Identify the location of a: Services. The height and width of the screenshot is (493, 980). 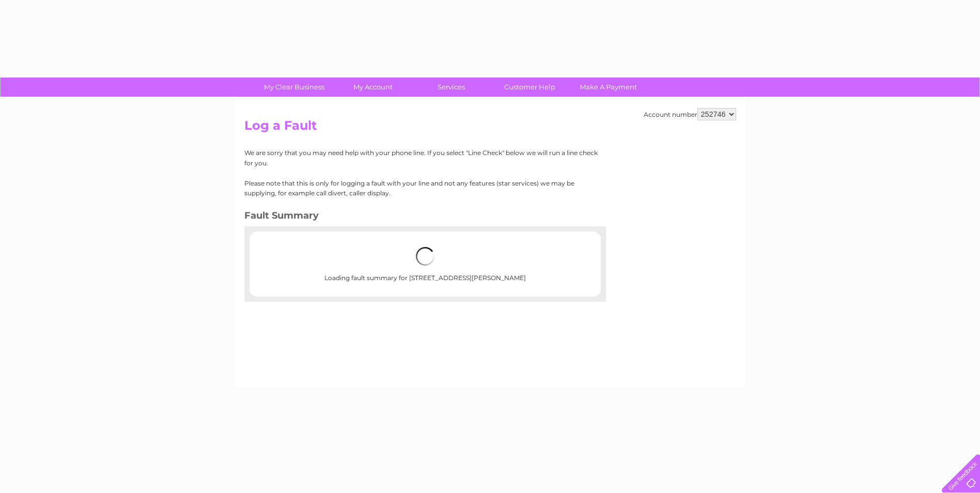
(451, 87).